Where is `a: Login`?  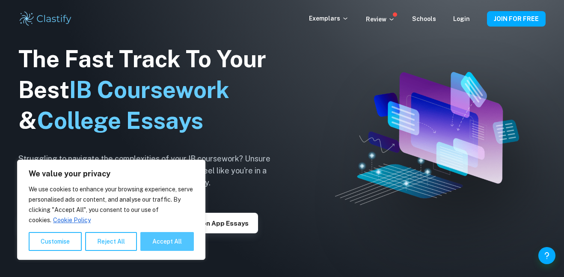 a: Login is located at coordinates (461, 19).